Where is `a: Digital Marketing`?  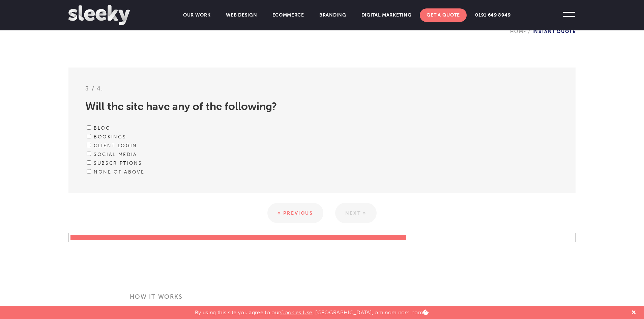 a: Digital Marketing is located at coordinates (386, 15).